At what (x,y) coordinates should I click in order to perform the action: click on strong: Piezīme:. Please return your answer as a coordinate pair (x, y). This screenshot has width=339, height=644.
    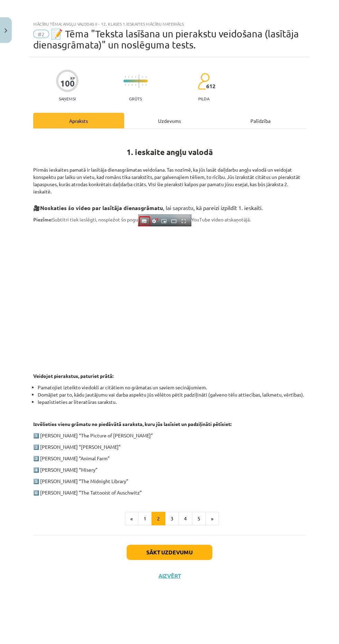
    Looking at the image, I should click on (43, 219).